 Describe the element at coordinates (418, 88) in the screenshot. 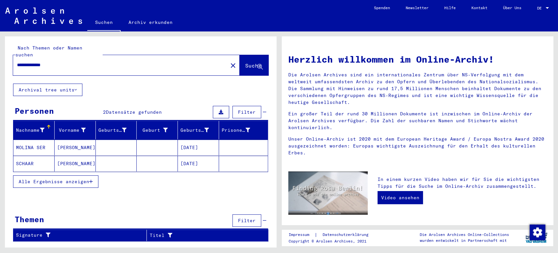

I see `p: Die Arolsen Archives sind ein internationales Zentrum über NS-Verfolgung mit dem weltweit umfasse...` at that location.